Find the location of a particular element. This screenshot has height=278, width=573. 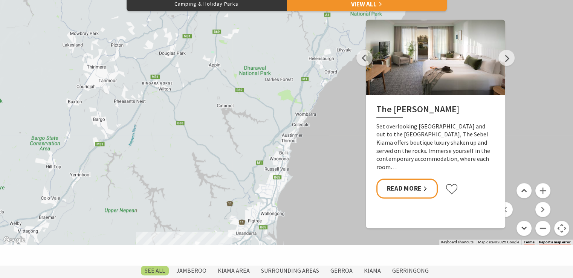

label: SEE All is located at coordinates (155, 270).